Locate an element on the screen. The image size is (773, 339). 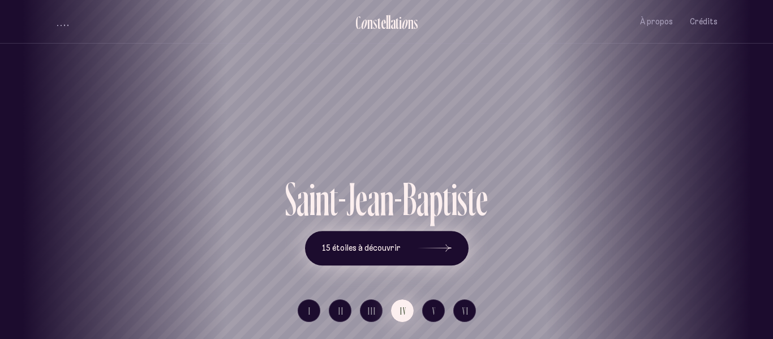
button: V is located at coordinates (434, 311).